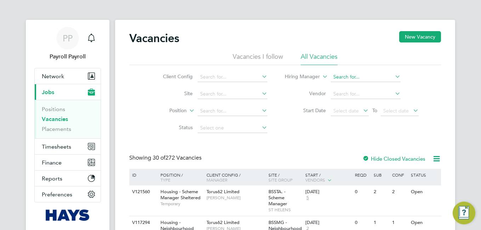 This screenshot has width=481, height=230. I want to click on h2: Vacancies, so click(154, 38).